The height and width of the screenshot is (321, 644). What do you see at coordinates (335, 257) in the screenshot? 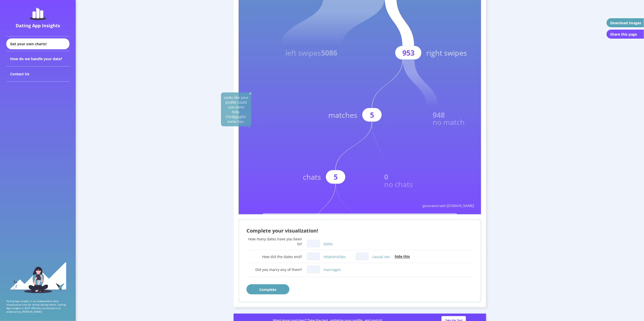
I see `label: relationships` at bounding box center [335, 257].